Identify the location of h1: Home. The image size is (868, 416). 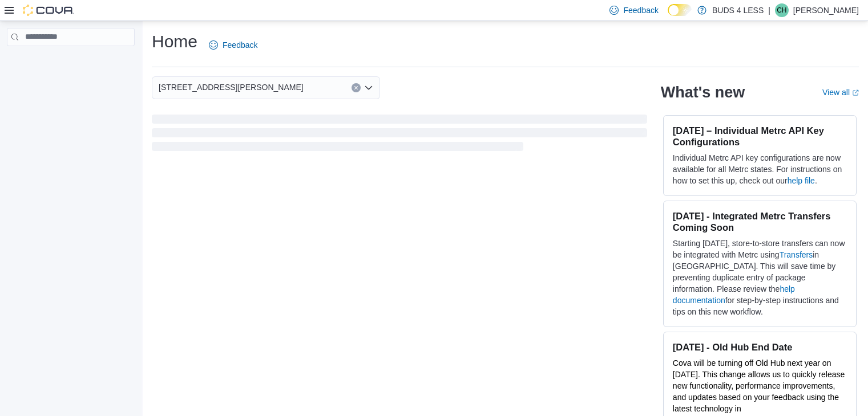
(175, 42).